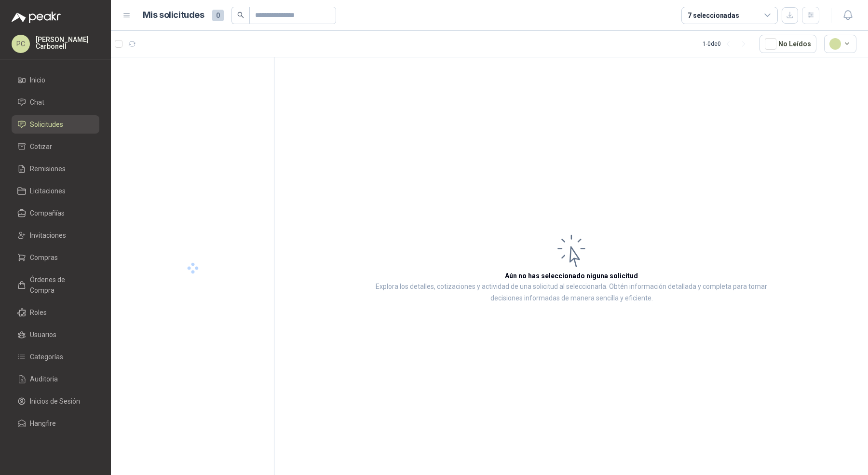 The width and height of the screenshot is (868, 475). I want to click on p: Explora los detalles, cotizaciones y actividad de una solicitud al seleccionarla. Obtén informaci..., so click(571, 293).